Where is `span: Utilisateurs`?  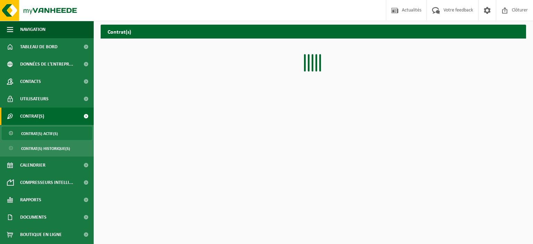 span: Utilisateurs is located at coordinates (34, 99).